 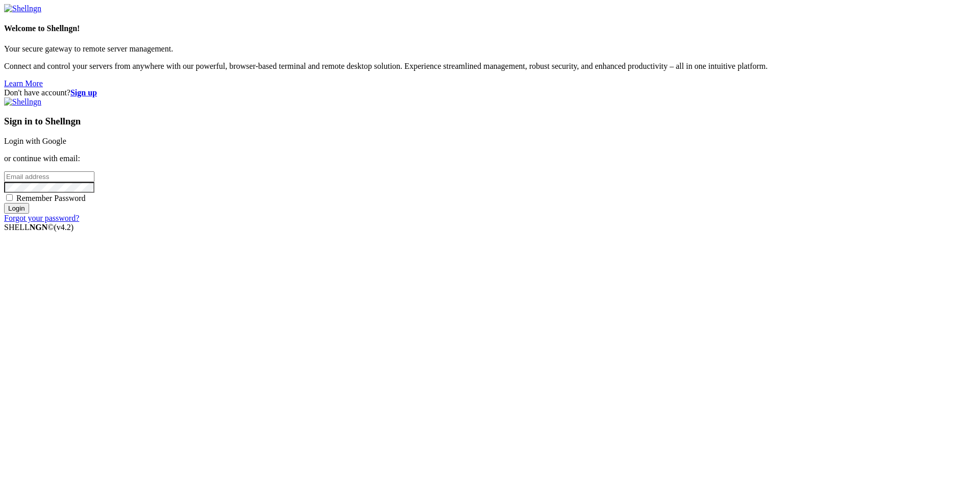 I want to click on p: Connect and control your servers from anywhere with our powerful, browser-based terminal and remo..., so click(x=490, y=66).